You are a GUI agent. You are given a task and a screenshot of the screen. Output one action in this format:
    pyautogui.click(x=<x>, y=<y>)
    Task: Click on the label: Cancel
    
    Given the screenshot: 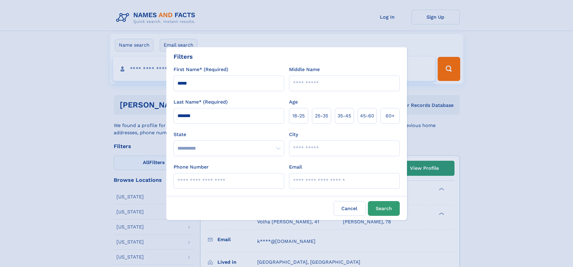 What is the action you would take?
    pyautogui.click(x=349, y=208)
    